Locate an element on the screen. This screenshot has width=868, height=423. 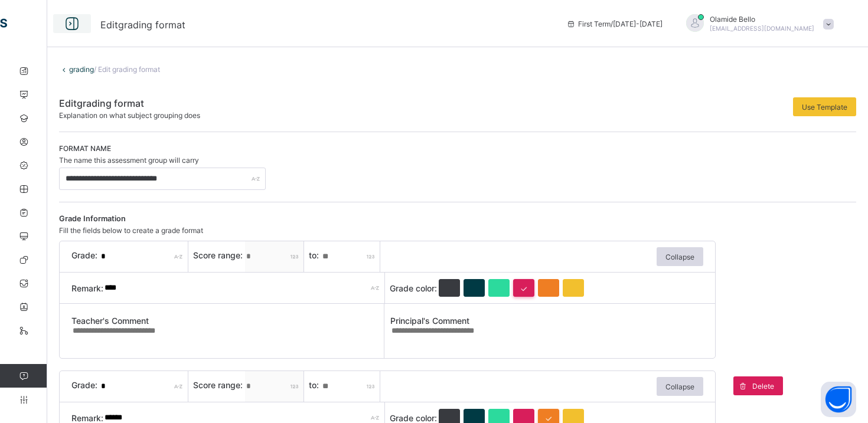
span: Olamide Bello is located at coordinates (762, 19).